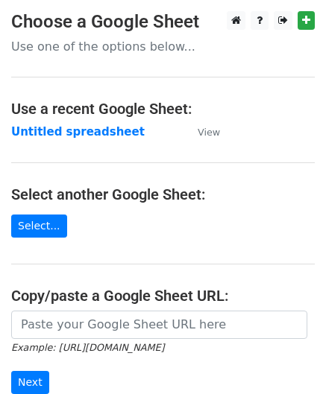 Image resolution: width=326 pixels, height=394 pixels. Describe the element at coordinates (39, 226) in the screenshot. I see `a: Select...` at that location.